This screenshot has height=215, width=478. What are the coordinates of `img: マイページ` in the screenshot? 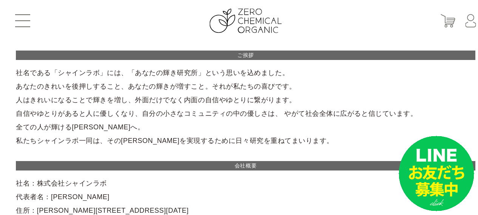 It's located at (470, 21).